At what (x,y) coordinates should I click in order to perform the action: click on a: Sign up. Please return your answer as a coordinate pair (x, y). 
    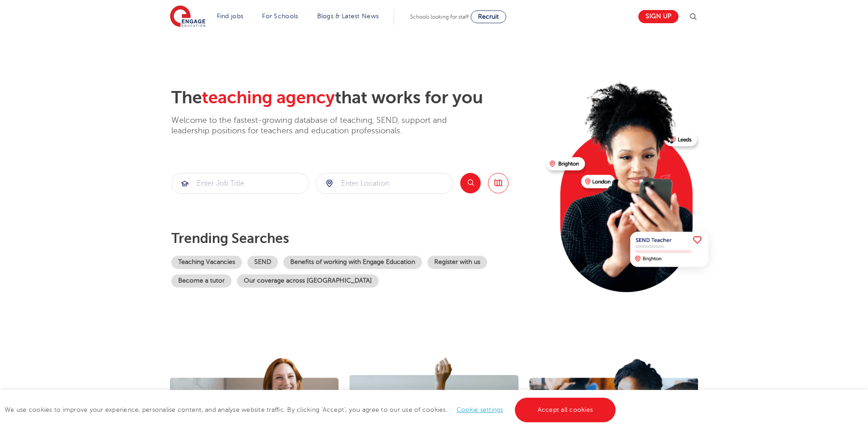
    Looking at the image, I should click on (658, 16).